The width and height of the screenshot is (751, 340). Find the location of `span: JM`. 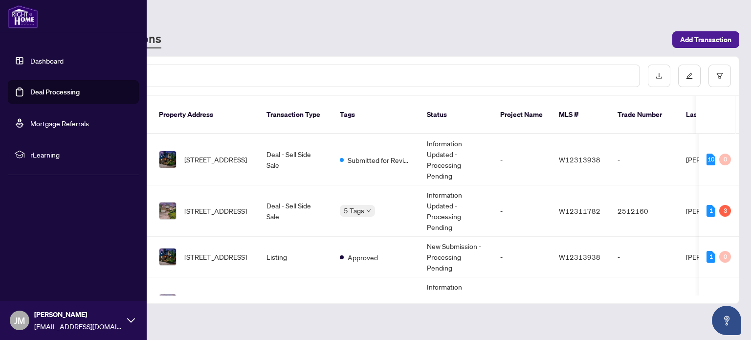

span: JM is located at coordinates (20, 320).